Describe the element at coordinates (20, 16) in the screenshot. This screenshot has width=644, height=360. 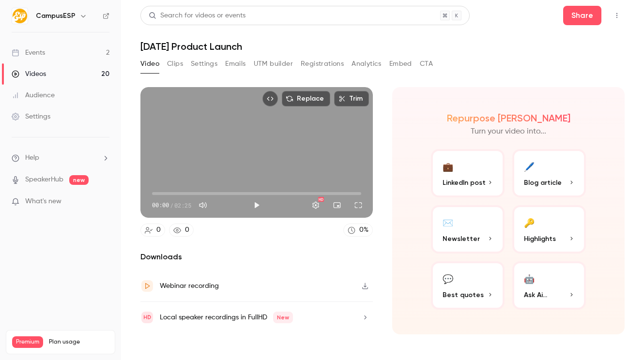
I see `img: CampusESP` at that location.